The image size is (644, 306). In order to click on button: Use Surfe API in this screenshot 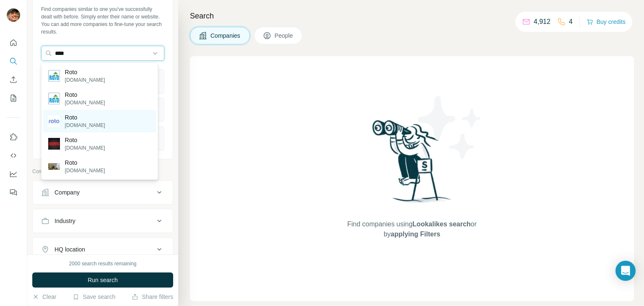, I will do `click(13, 155)`.